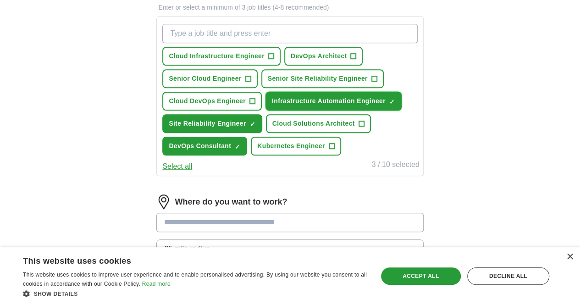  I want to click on div: Accept all, so click(421, 276).